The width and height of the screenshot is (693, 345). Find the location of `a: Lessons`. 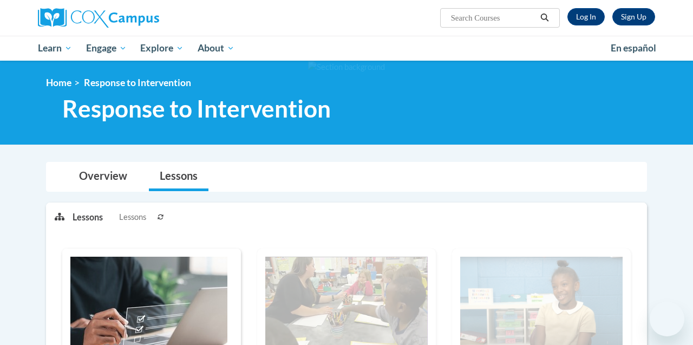

a: Lessons is located at coordinates (179, 177).